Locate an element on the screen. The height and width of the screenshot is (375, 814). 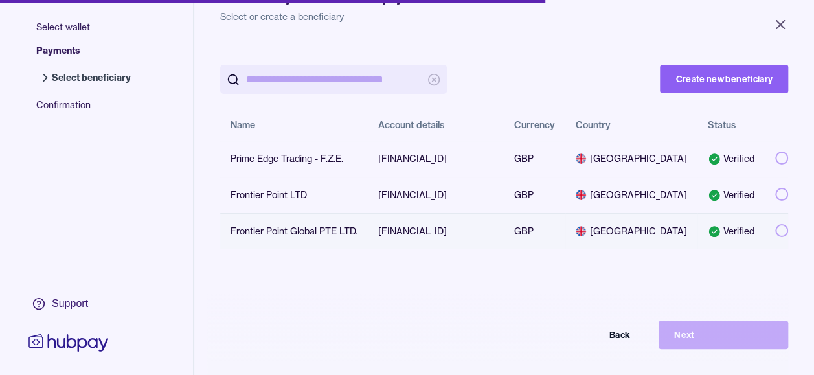
p: Select or create a beneficiary is located at coordinates (504, 17).